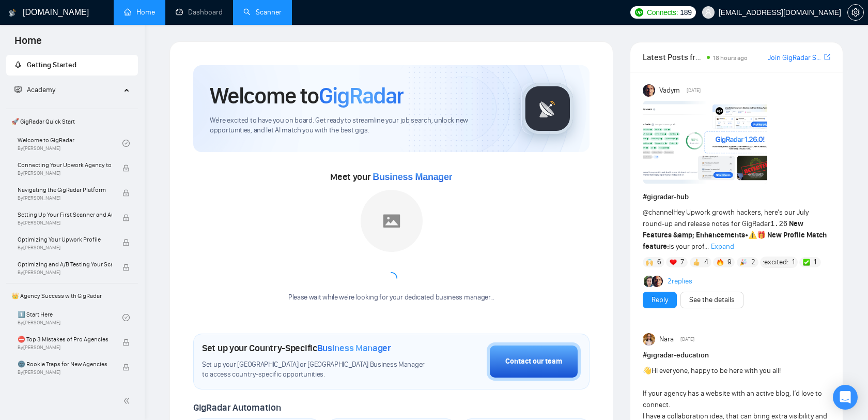  What do you see at coordinates (682, 262) in the screenshot?
I see `span: 7` at bounding box center [682, 262].